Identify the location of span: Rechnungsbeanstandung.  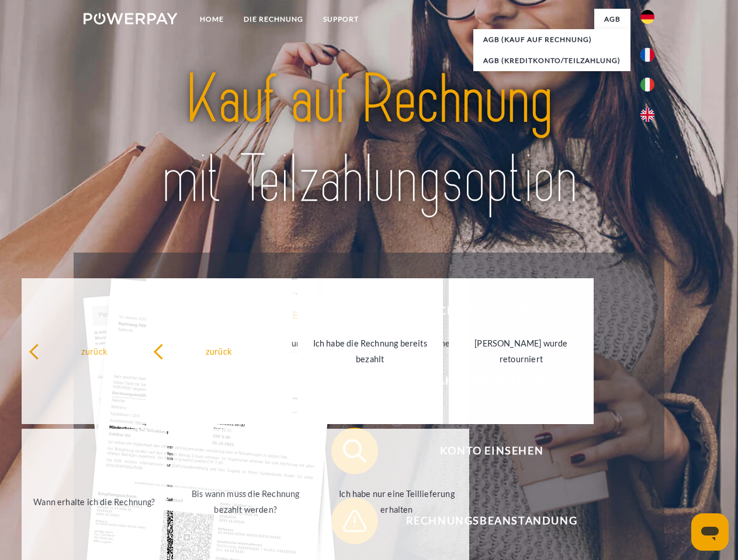
(491, 521).